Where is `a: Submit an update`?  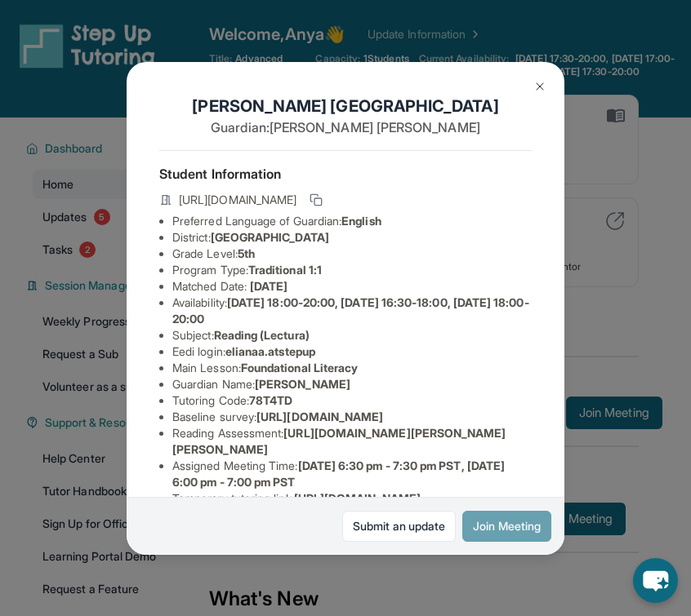 a: Submit an update is located at coordinates (398, 527).